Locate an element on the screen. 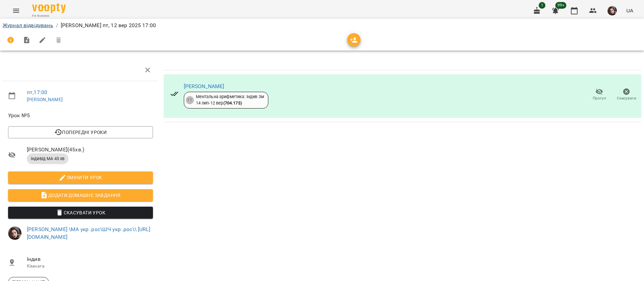 The image size is (644, 281). span: 99+ is located at coordinates (561, 5).